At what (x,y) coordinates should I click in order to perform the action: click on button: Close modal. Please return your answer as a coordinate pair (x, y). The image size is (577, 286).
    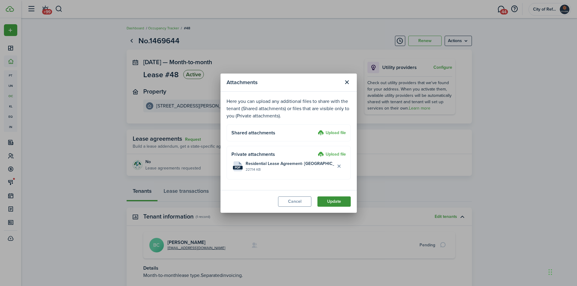
    Looking at the image, I should click on (347, 82).